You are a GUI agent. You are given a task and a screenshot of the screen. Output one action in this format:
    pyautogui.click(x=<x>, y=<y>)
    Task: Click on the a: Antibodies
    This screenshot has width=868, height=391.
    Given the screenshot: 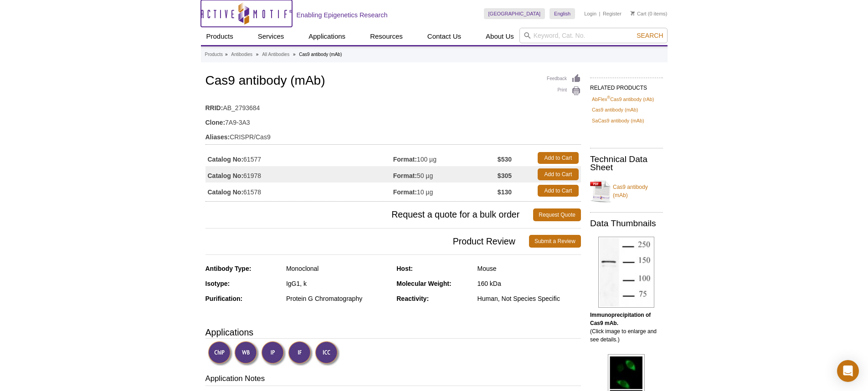 What is the action you would take?
    pyautogui.click(x=241, y=55)
    